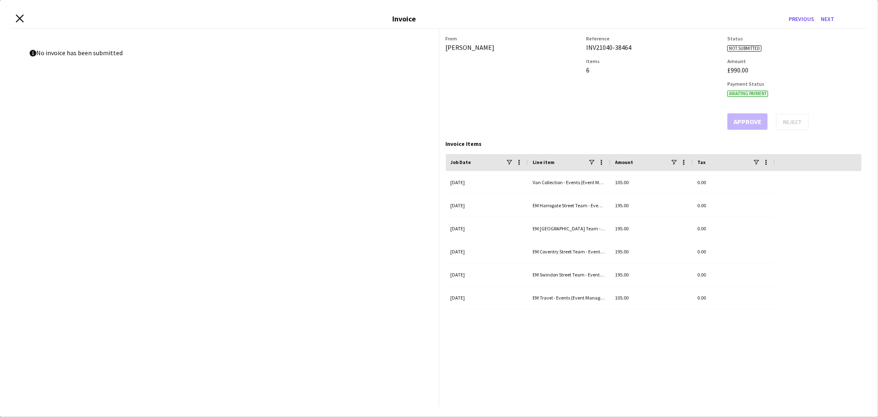 The image size is (878, 417). What do you see at coordinates (654, 47) in the screenshot?
I see `div: INV21040-38464` at bounding box center [654, 47].